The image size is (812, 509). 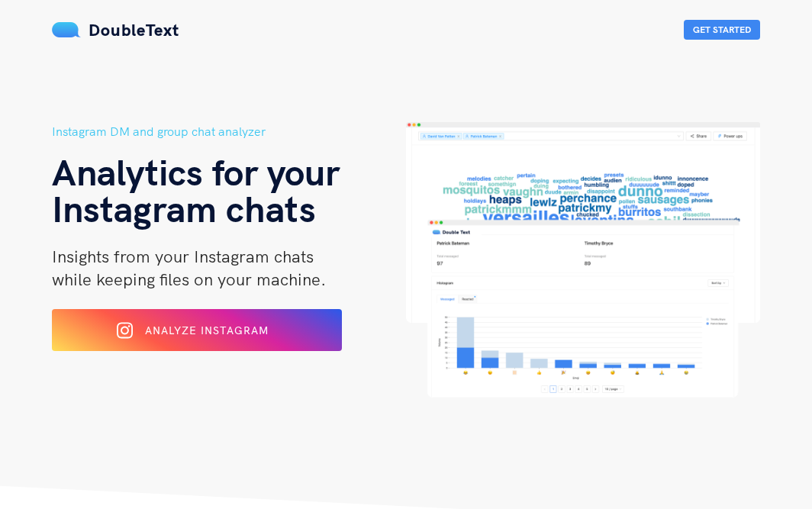 What do you see at coordinates (197, 335) in the screenshot?
I see `a: Analyze Instagram` at bounding box center [197, 335].